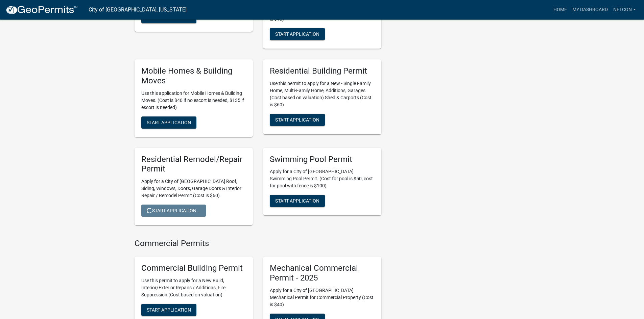 This screenshot has height=319, width=644. Describe the element at coordinates (194, 100) in the screenshot. I see `p: Use this application for Mobile Homes & Building Moves. (Cost is $40 if no escort is needed, $135...` at that location.